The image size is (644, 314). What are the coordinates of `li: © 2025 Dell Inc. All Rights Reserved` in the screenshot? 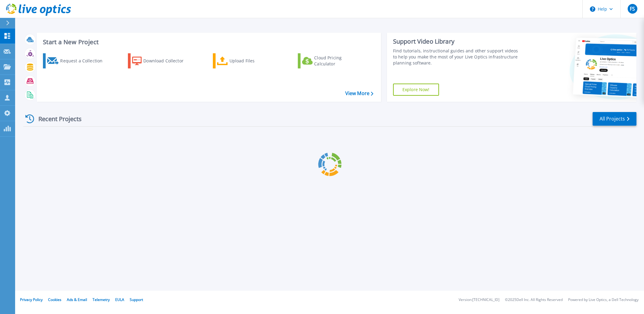 It's located at (534, 300).